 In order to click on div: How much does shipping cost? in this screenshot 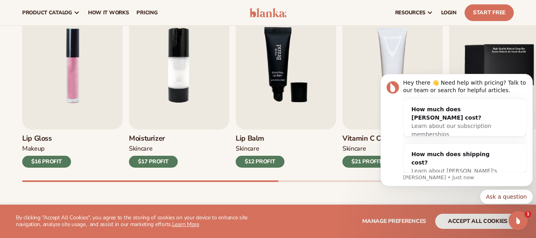, I will do `click(80, 92)`.